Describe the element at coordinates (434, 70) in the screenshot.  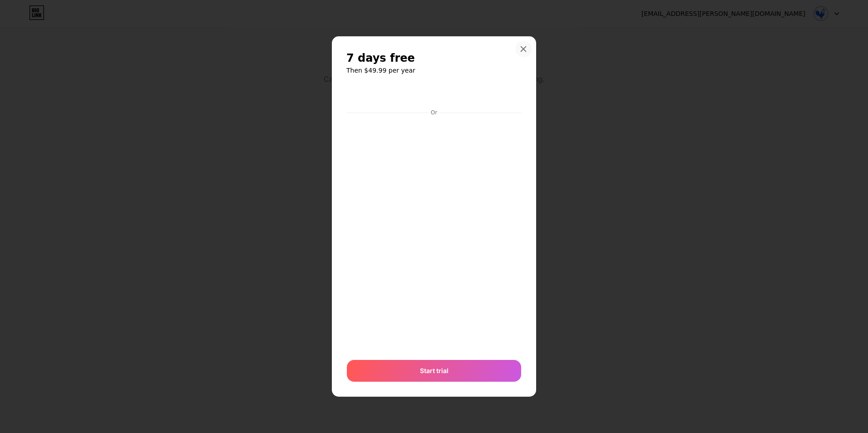
I see `h6: Then $49.99 per year` at that location.